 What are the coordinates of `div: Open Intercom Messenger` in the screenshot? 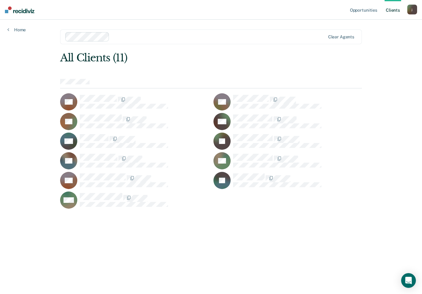 It's located at (409, 280).